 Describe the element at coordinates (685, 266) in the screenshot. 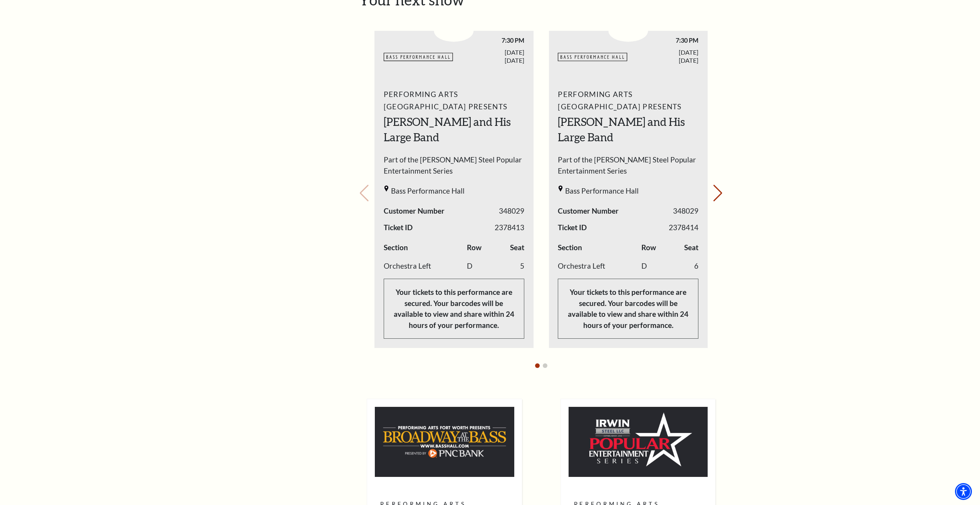

I see `td: 6` at that location.